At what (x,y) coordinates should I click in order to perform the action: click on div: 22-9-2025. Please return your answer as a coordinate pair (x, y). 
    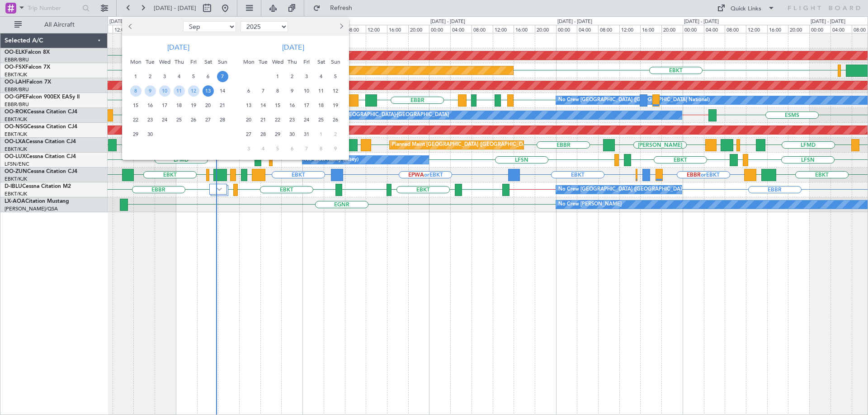
    Looking at the image, I should click on (136, 120).